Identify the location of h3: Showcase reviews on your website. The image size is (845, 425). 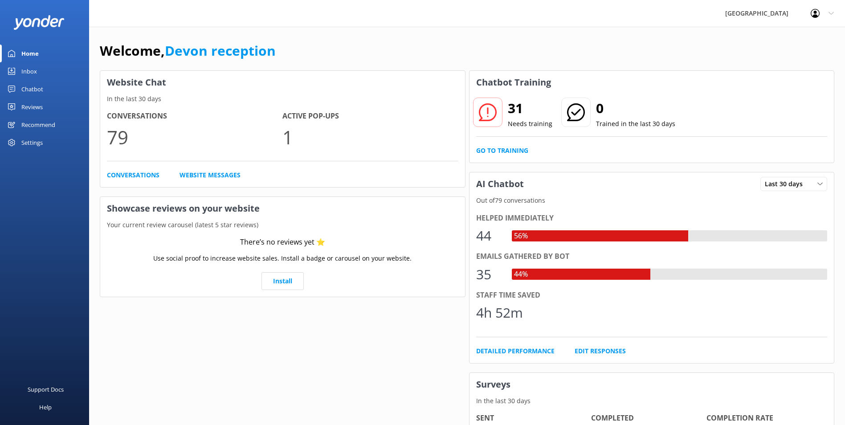
(282, 208).